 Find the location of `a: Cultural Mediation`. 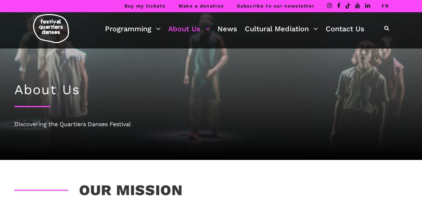

a: Cultural Mediation is located at coordinates (282, 29).